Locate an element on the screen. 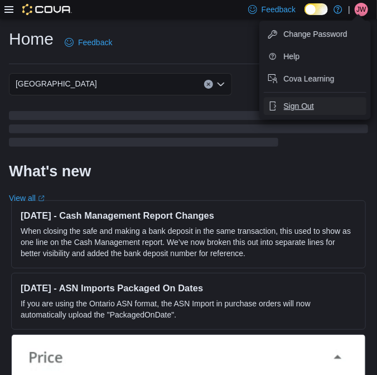  span: Dark Mode is located at coordinates (304, 15).